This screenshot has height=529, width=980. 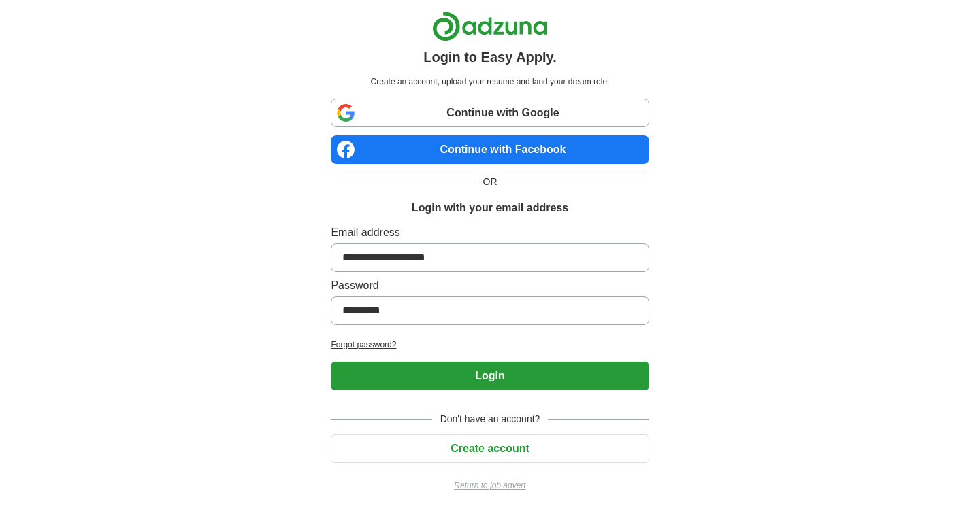 What do you see at coordinates (489, 449) in the screenshot?
I see `button: Create account` at bounding box center [489, 449].